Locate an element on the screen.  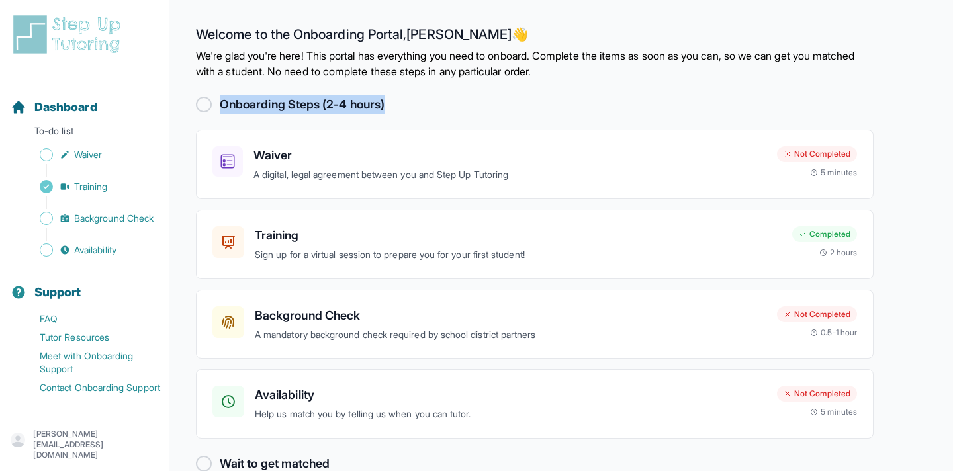
span: Background Check is located at coordinates (114, 218).